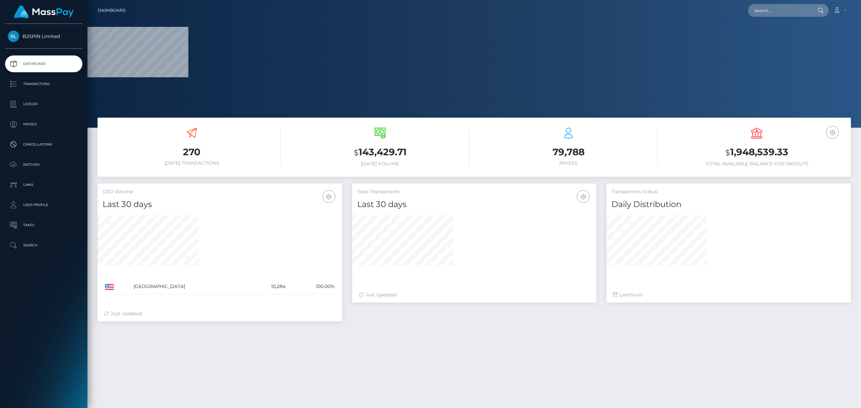  Describe the element at coordinates (44, 145) in the screenshot. I see `a: Cancellations` at that location.